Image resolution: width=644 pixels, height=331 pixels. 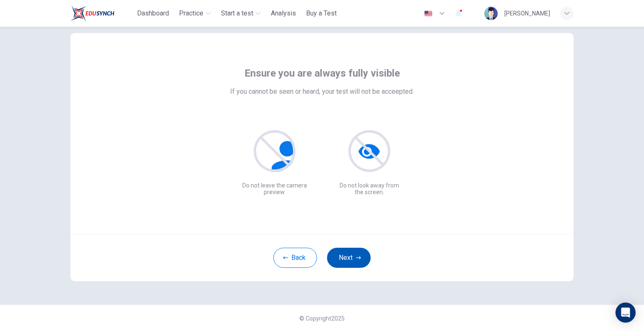 What do you see at coordinates (283, 14) in the screenshot?
I see `span: Analysis` at bounding box center [283, 14].